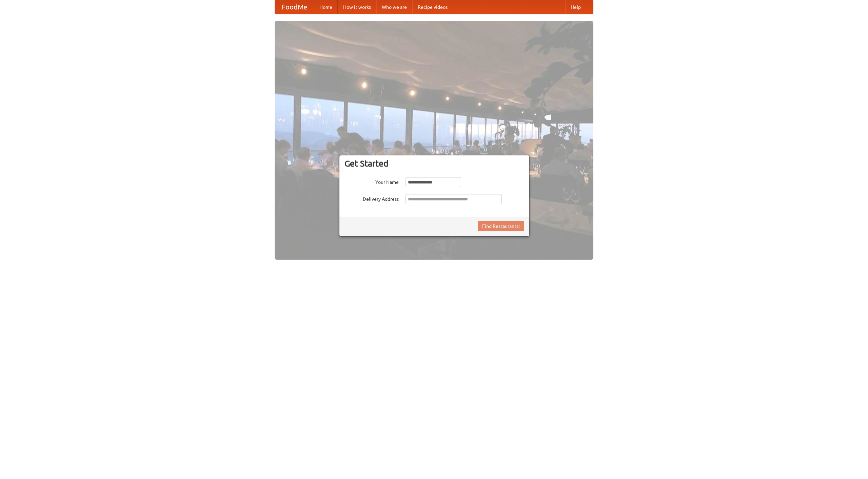  Describe the element at coordinates (576, 7) in the screenshot. I see `a: Help` at that location.